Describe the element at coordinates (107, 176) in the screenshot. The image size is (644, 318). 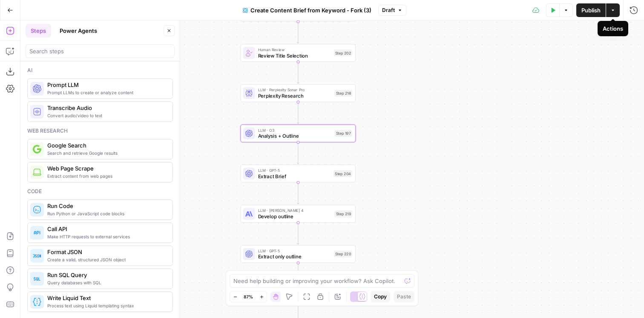
I see `span: Extract content from web pages` at that location.